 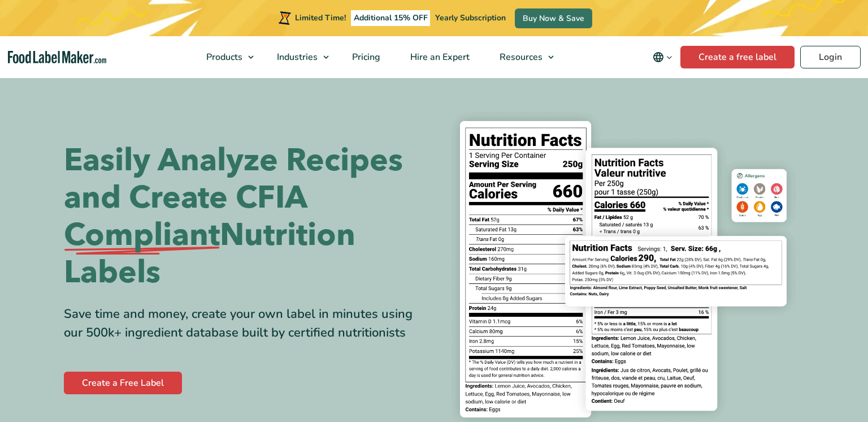 What do you see at coordinates (223, 57) in the screenshot?
I see `span: Products` at bounding box center [223, 57].